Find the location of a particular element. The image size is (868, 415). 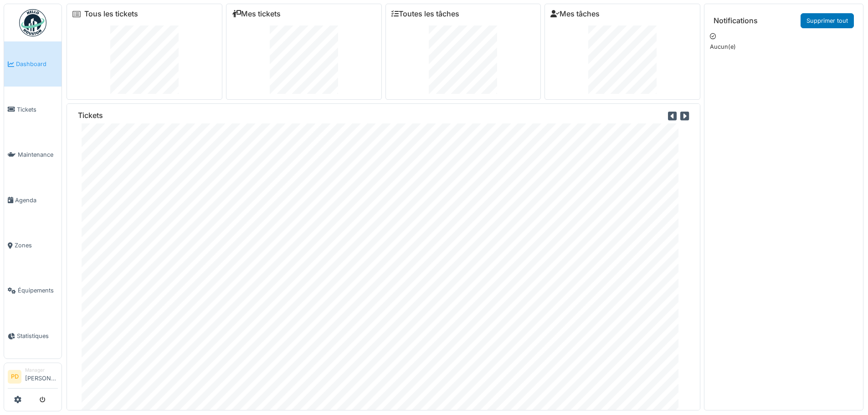

a: Dashboard is located at coordinates (33, 64).